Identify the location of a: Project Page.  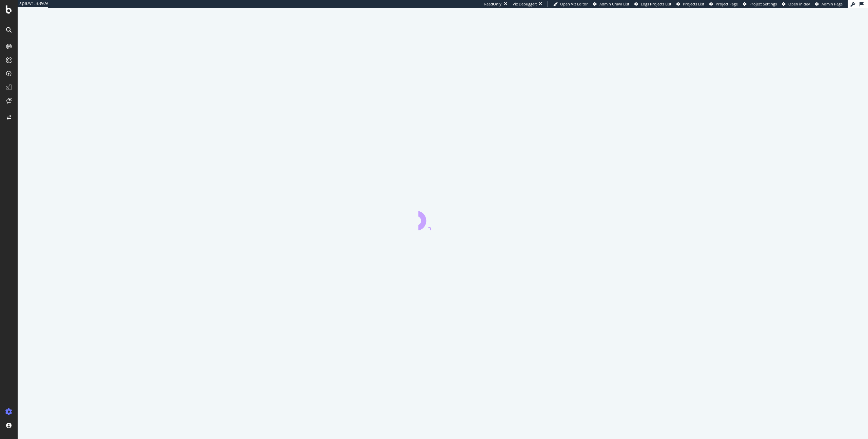
(724, 4).